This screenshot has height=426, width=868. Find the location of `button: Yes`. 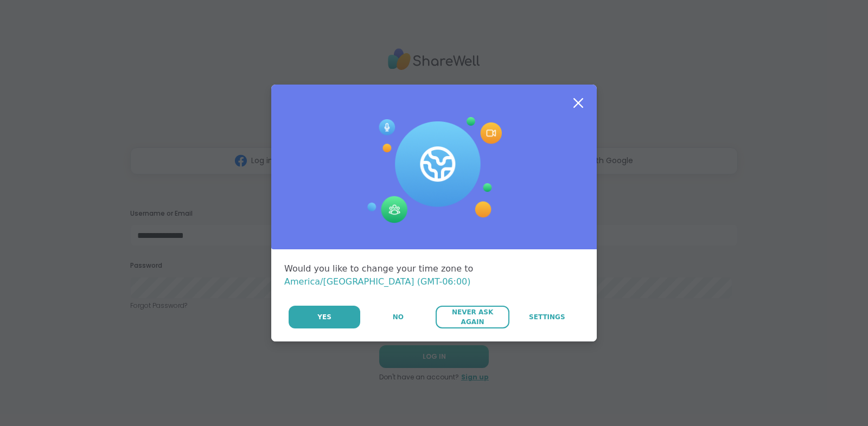

button: Yes is located at coordinates (324, 318).